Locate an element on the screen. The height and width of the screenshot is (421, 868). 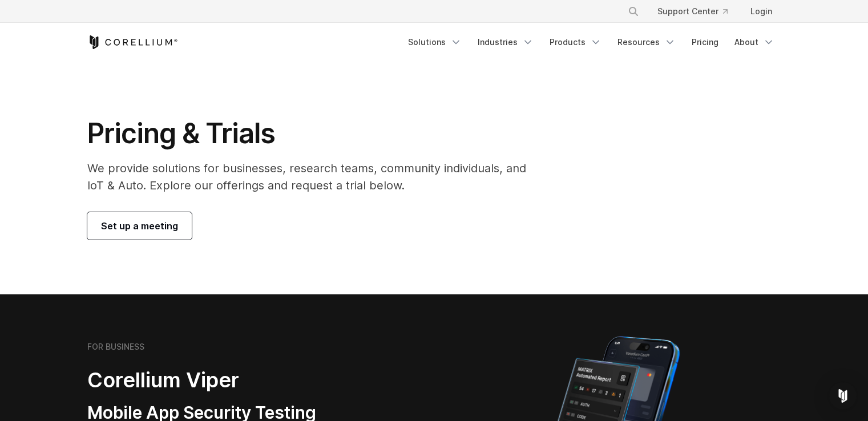
a: Corellium Home is located at coordinates (132, 42).